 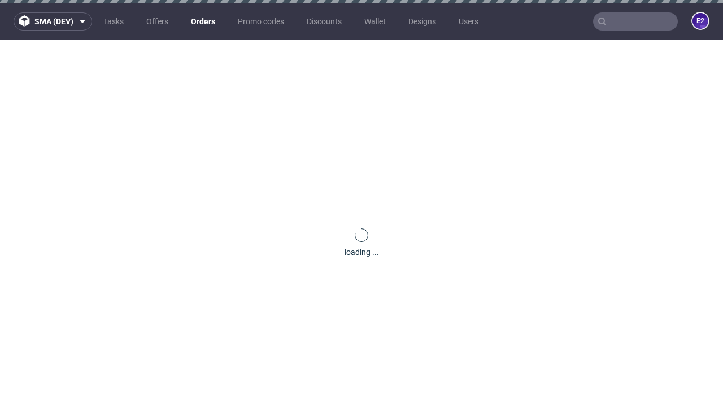 What do you see at coordinates (324, 21) in the screenshot?
I see `a: Discounts` at bounding box center [324, 21].